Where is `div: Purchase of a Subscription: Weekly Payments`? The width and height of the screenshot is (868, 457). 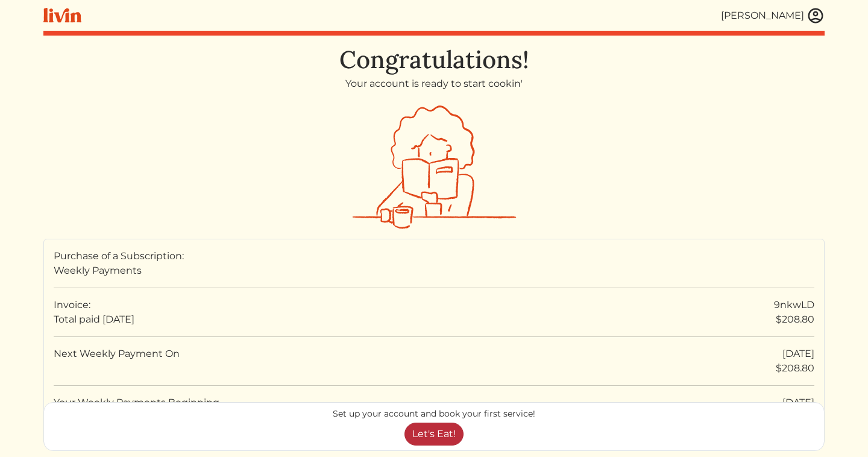 div: Purchase of a Subscription: Weekly Payments is located at coordinates (434, 263).